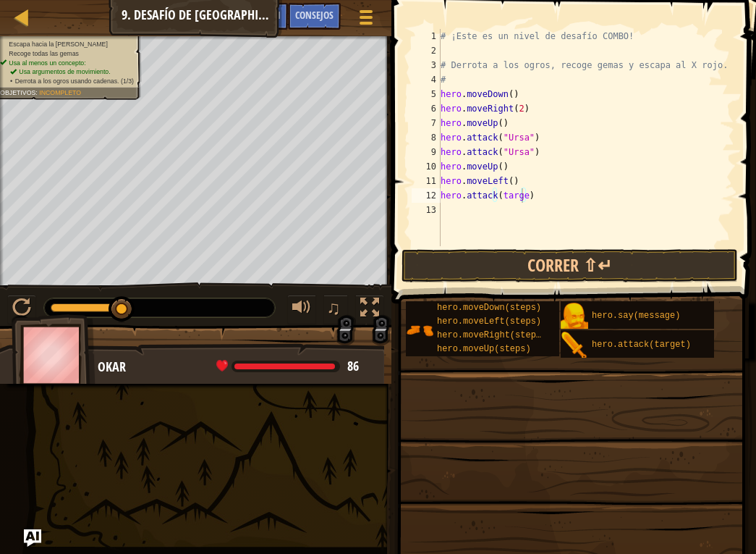 The image size is (756, 554). What do you see at coordinates (427, 210) in the screenshot?
I see `div: 13` at bounding box center [427, 210].